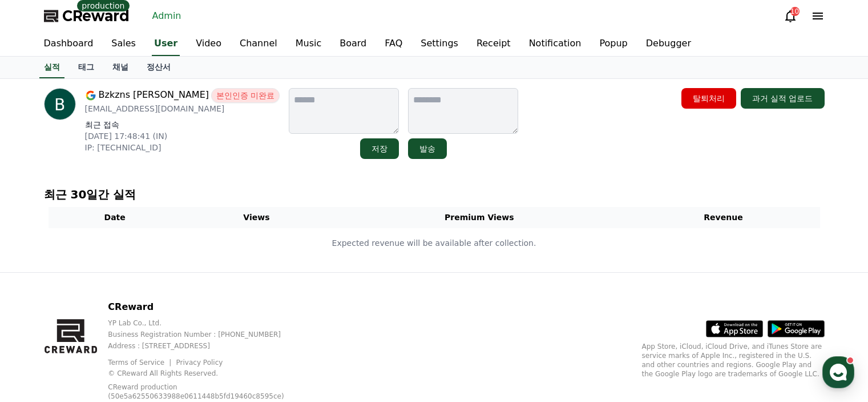 This screenshot has width=868, height=402. What do you see at coordinates (123, 44) in the screenshot?
I see `a: Sales` at bounding box center [123, 44].